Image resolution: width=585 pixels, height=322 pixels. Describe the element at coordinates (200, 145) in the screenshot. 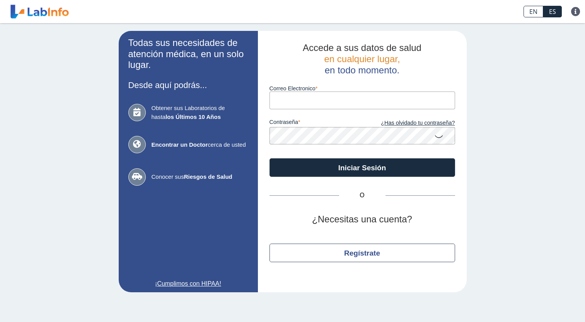

I see `span: cerca de usted` at that location.